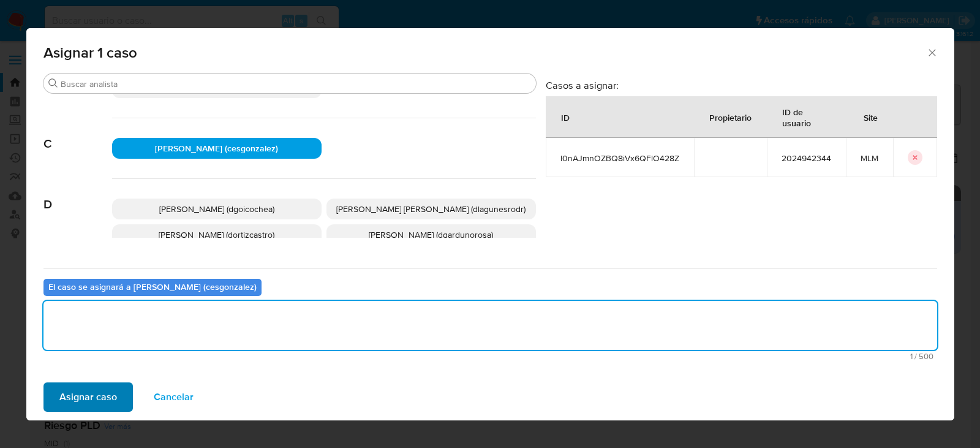 The width and height of the screenshot is (980, 448). What do you see at coordinates (490, 225) in the screenshot?
I see `div: assign-modal` at bounding box center [490, 225].